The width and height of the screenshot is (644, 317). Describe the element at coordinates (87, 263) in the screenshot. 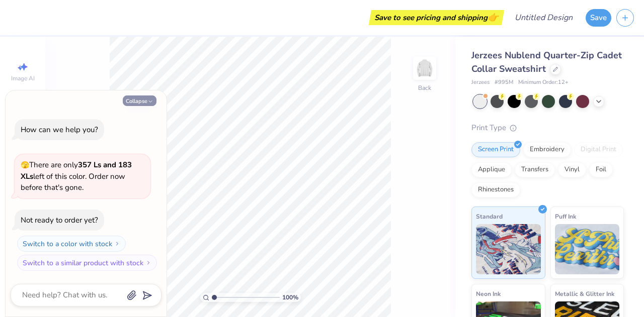

I see `button: Switch to a similar product with stock` at that location.